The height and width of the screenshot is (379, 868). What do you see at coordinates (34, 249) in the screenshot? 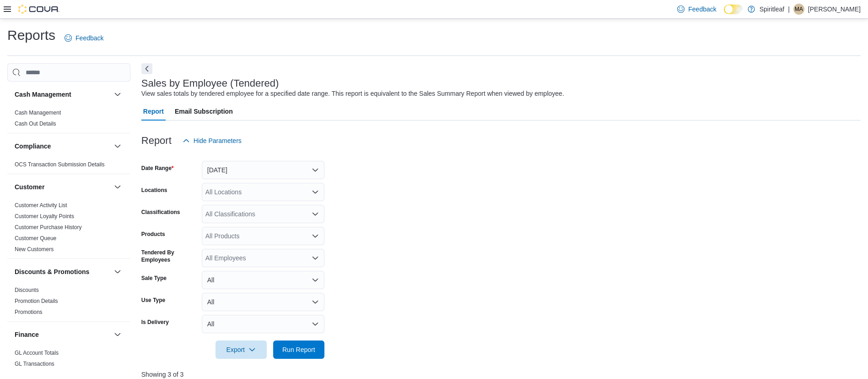
I see `span: New Customers` at bounding box center [34, 249].